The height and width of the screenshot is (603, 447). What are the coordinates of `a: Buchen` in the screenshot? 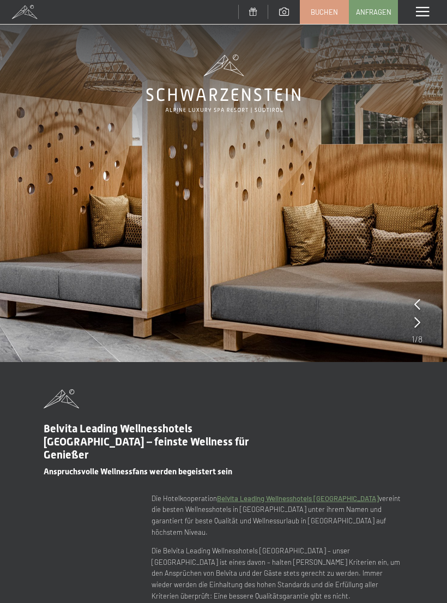 It's located at (325, 12).